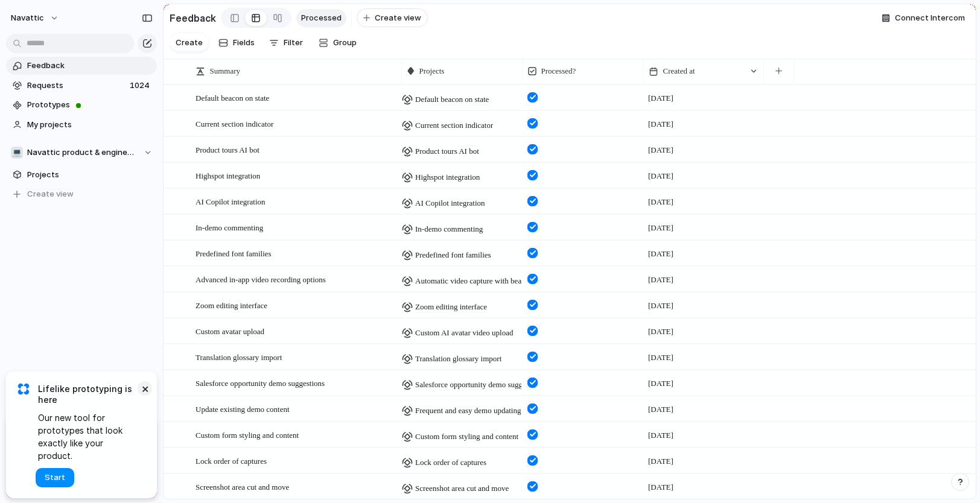 The image size is (980, 503). Describe the element at coordinates (225, 71) in the screenshot. I see `span: Summary` at that location.